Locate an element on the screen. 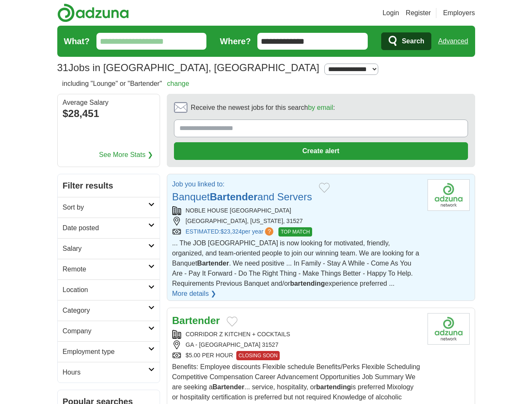 The image size is (532, 404). span: TOP MATCH is located at coordinates (295, 232).